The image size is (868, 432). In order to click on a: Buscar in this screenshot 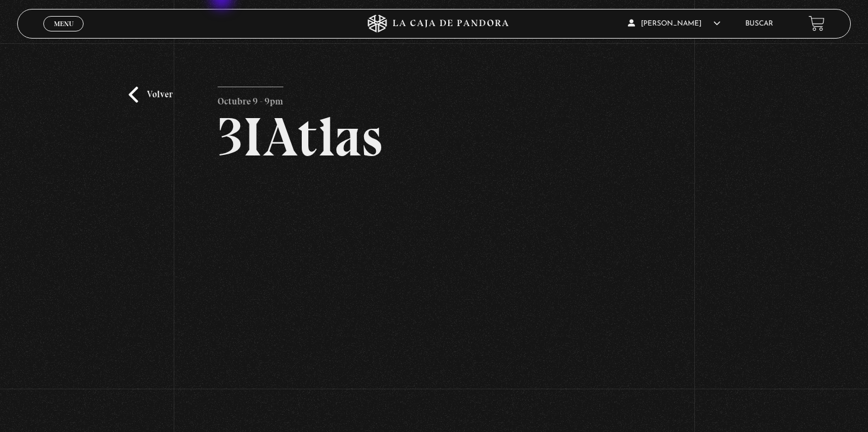, I will do `click(759, 24)`.